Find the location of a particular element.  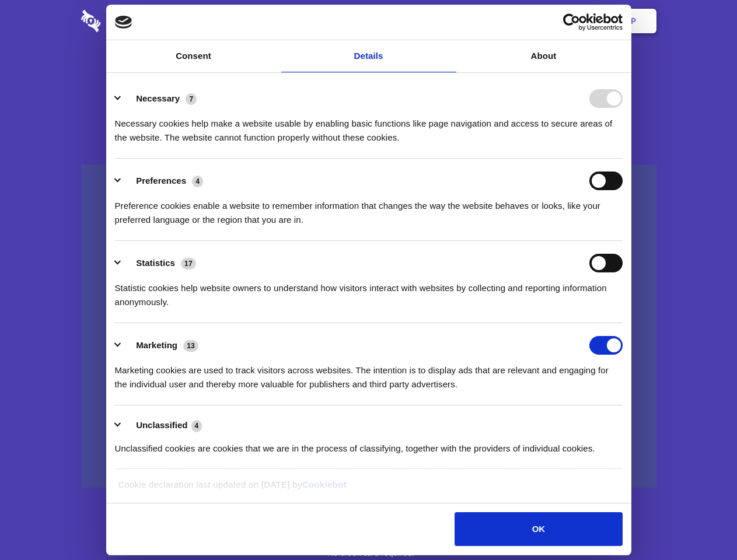

label: Statistics is located at coordinates (155, 262).